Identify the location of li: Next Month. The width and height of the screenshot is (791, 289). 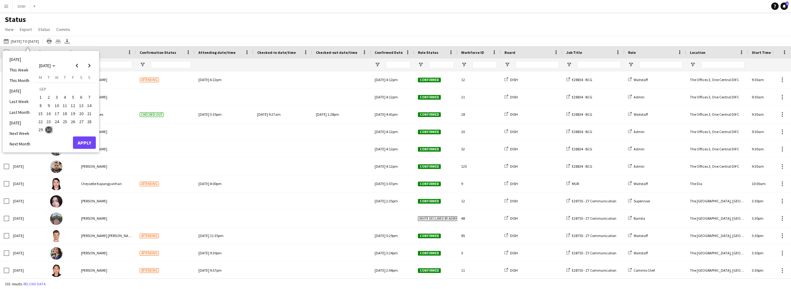
(20, 144).